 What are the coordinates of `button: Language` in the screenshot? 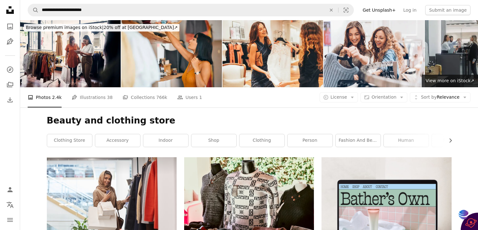 It's located at (10, 204).